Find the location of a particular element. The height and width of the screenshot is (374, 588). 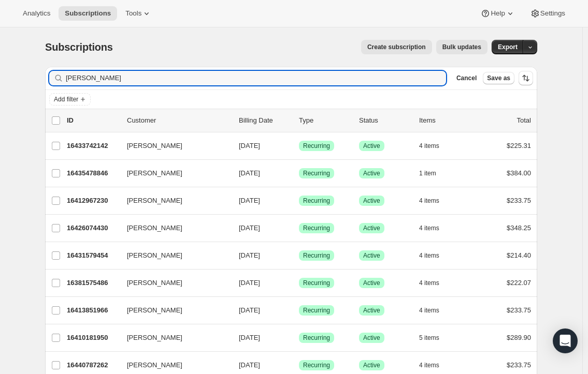

span: Tools is located at coordinates (133, 13).